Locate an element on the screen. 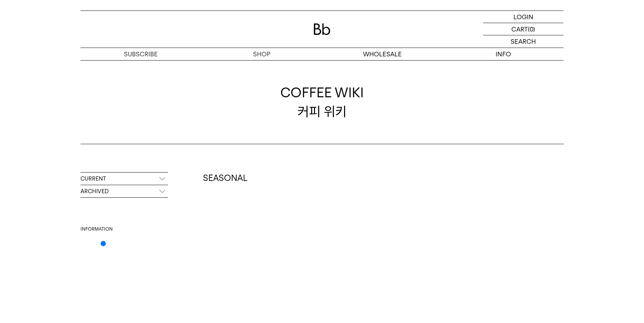 This screenshot has height=323, width=644. p: SHOP is located at coordinates (262, 54).